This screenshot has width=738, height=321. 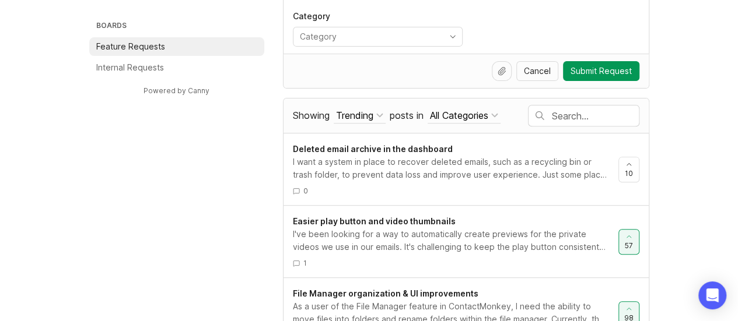 What do you see at coordinates (130, 68) in the screenshot?
I see `p: Internal Requests` at bounding box center [130, 68].